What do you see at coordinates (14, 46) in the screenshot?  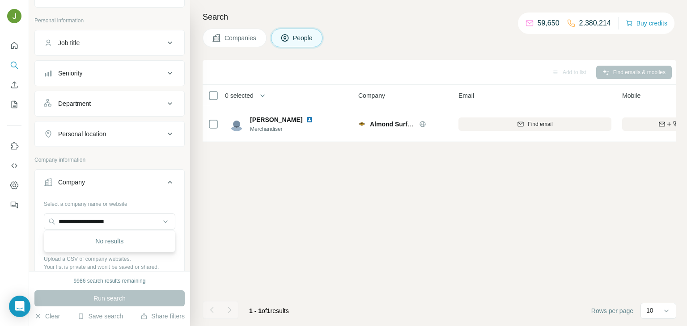 I see `button: Quick start` at bounding box center [14, 46].